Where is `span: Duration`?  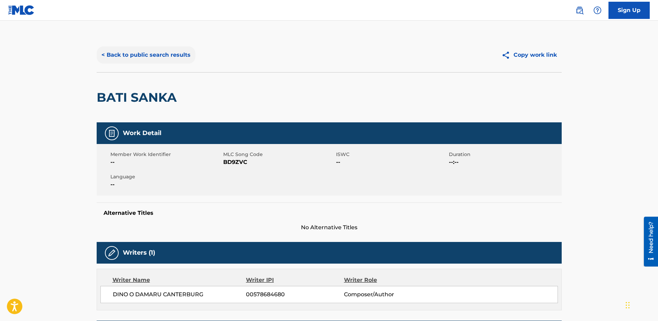 span: Duration is located at coordinates (504, 154).